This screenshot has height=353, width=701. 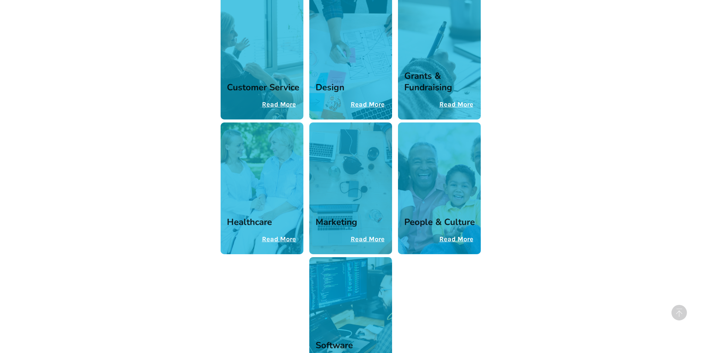 What do you see at coordinates (263, 87) in the screenshot?
I see `h3: Customer Service` at bounding box center [263, 87].